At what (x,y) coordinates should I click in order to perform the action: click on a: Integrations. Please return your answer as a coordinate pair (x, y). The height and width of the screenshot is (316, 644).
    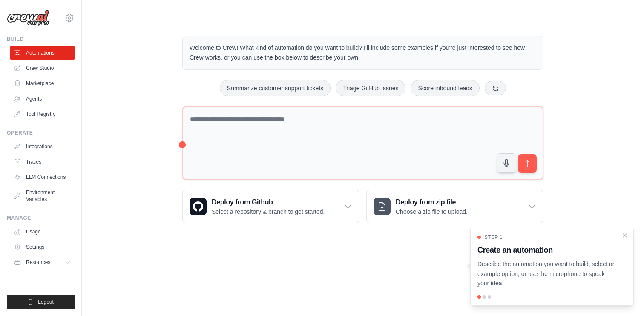
    Looking at the image, I should click on (42, 147).